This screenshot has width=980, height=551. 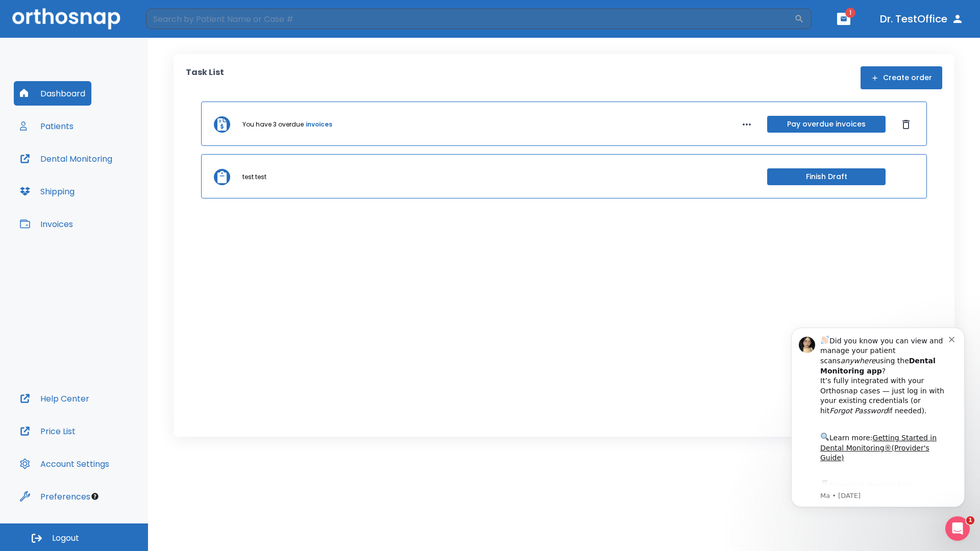 What do you see at coordinates (55, 399) in the screenshot?
I see `a: Help Center` at bounding box center [55, 399].